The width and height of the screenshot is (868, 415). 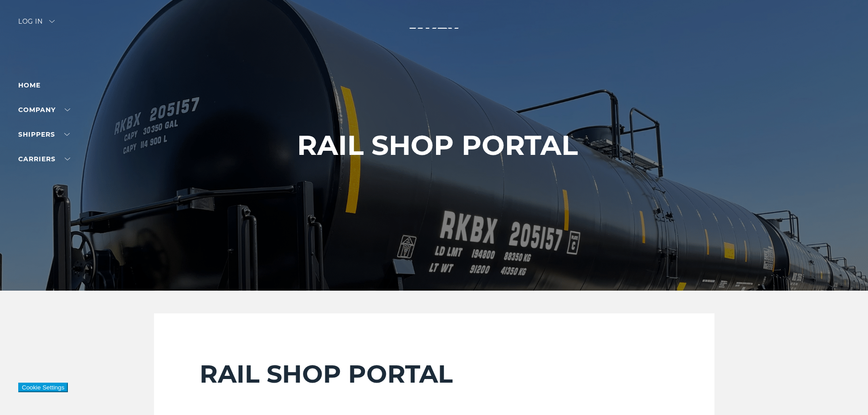 What do you see at coordinates (52, 21) in the screenshot?
I see `img: arrow` at bounding box center [52, 21].